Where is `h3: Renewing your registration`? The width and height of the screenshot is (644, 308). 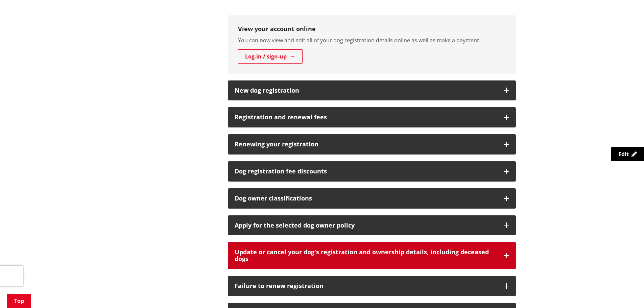
h3: Renewing your registration is located at coordinates (366, 144).